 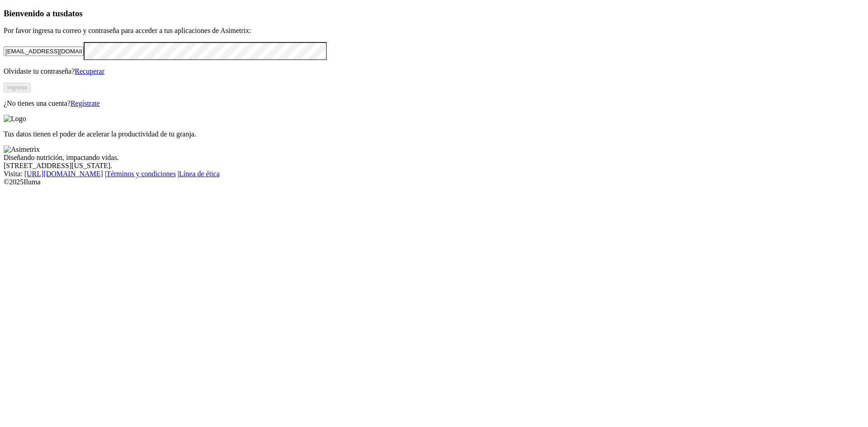 What do you see at coordinates (434, 14) in the screenshot?
I see `h3: Bienvenido a tus` at bounding box center [434, 14].